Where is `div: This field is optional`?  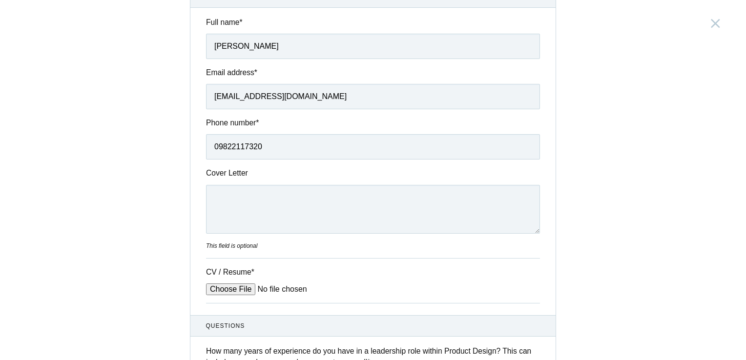 div: This field is optional is located at coordinates (373, 246).